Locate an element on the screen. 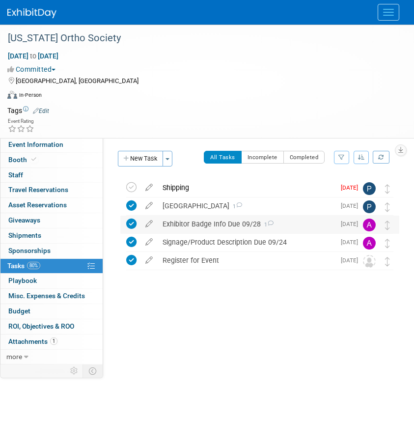 The height and width of the screenshot is (447, 414). span: Misc. Expenses & Credits is located at coordinates (47, 296).